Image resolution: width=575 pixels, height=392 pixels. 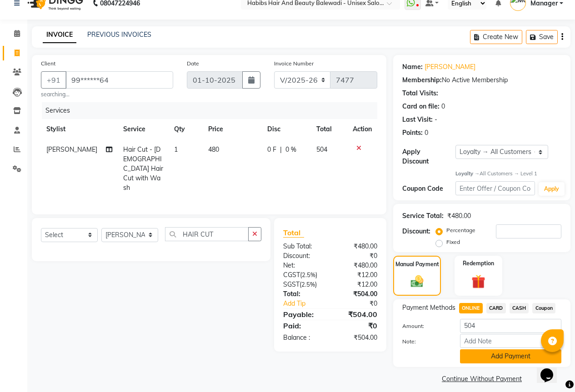 I want to click on a: Add Tip, so click(x=307, y=303).